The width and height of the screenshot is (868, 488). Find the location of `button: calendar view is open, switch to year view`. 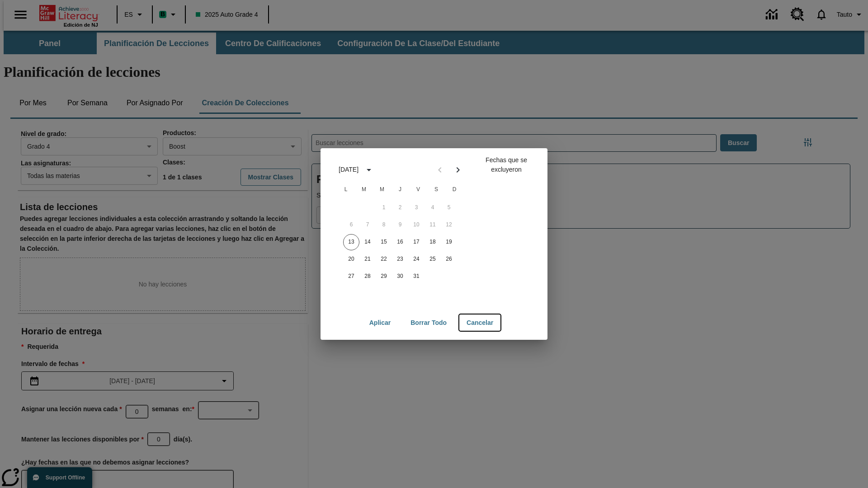

button: calendar view is open, switch to year view is located at coordinates (369, 170).